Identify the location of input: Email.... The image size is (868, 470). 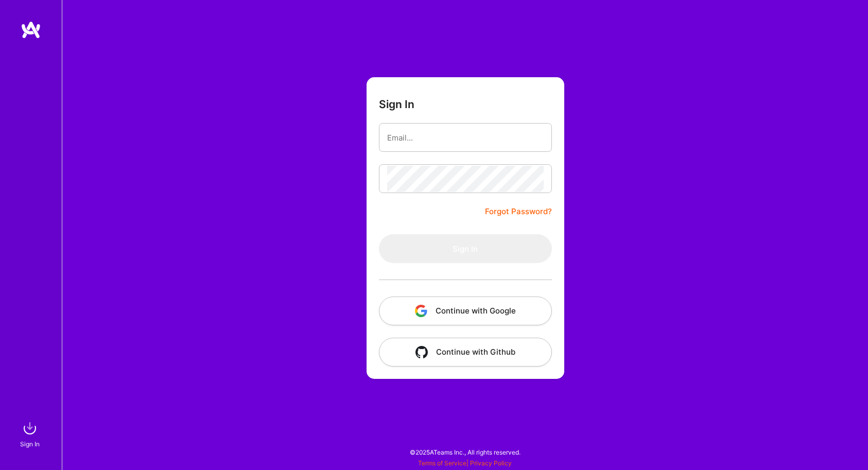
(466, 138).